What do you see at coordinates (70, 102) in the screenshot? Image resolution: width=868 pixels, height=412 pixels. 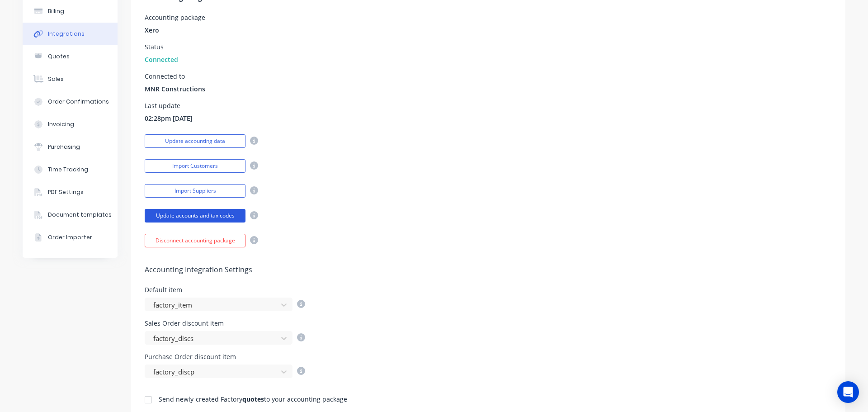 I see `button: Order Confirmations` at bounding box center [70, 102].